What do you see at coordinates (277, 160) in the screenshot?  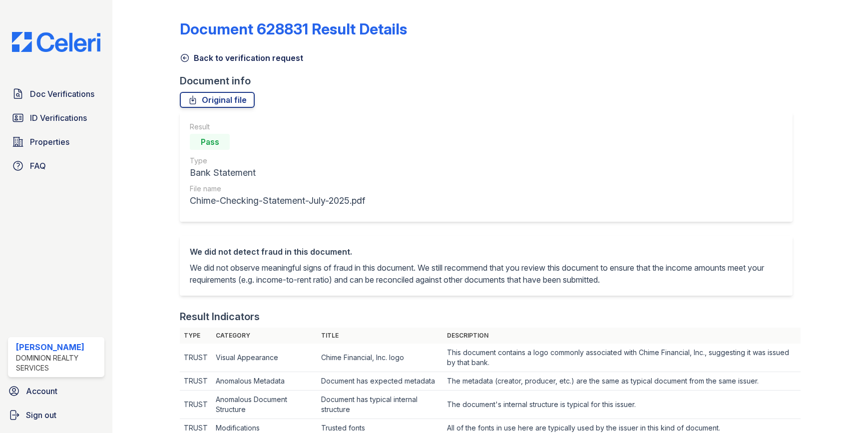 I see `div: Type` at bounding box center [277, 160].